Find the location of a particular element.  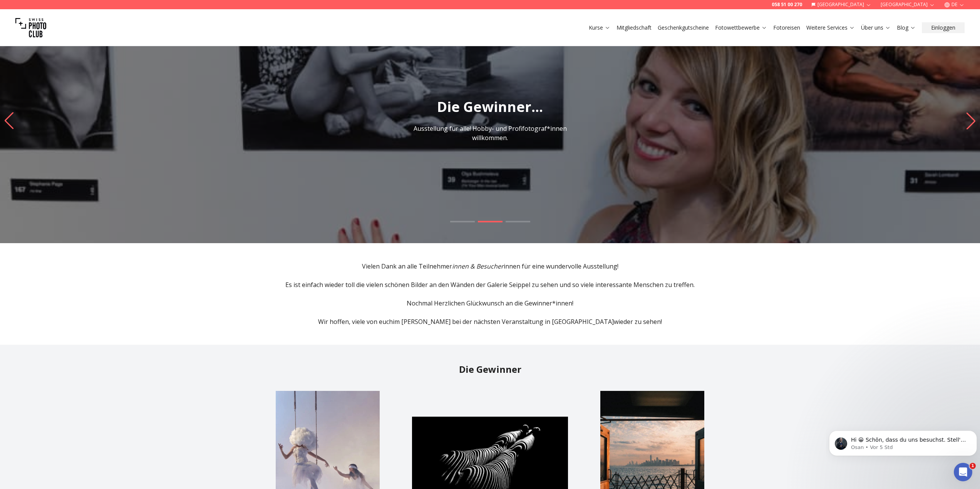

button: Kurse is located at coordinates (599, 28).